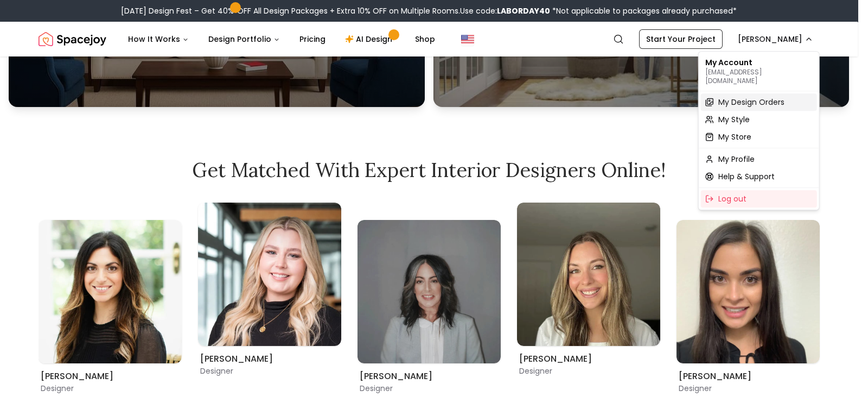 The height and width of the screenshot is (403, 868). What do you see at coordinates (759, 71) in the screenshot?
I see `div: My Account` at bounding box center [759, 71].